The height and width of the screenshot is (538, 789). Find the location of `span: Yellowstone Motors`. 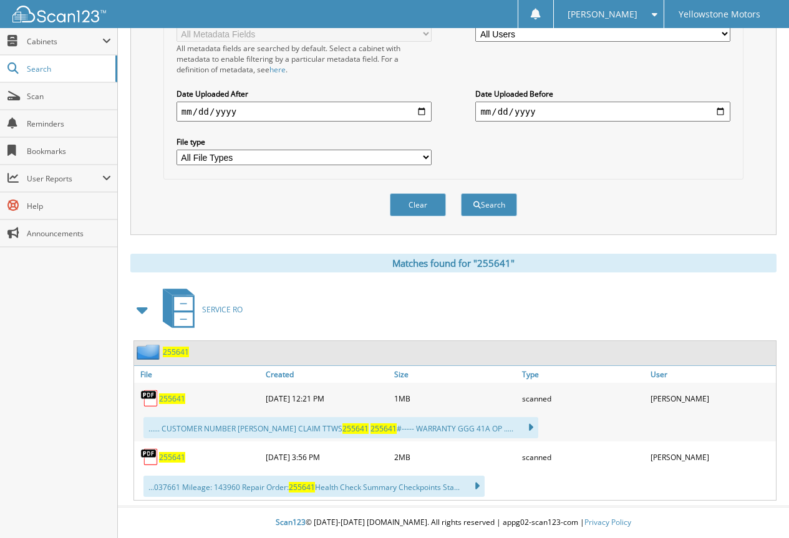

span: Yellowstone Motors is located at coordinates (719, 14).